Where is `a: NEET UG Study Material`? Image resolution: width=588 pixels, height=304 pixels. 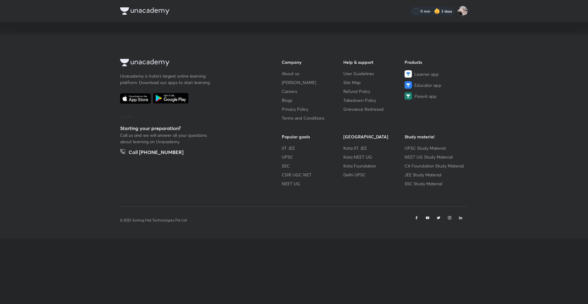 a: NEET UG Study Material is located at coordinates (435, 157).